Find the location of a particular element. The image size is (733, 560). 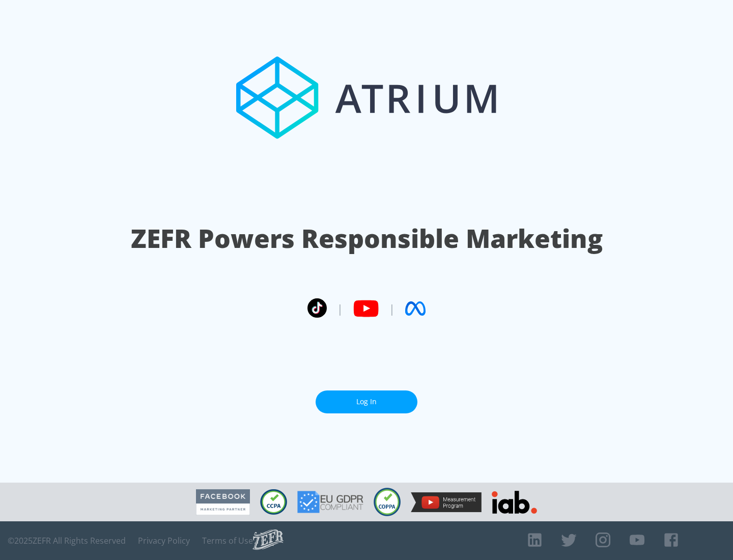

a: Terms of Use is located at coordinates (227, 540).